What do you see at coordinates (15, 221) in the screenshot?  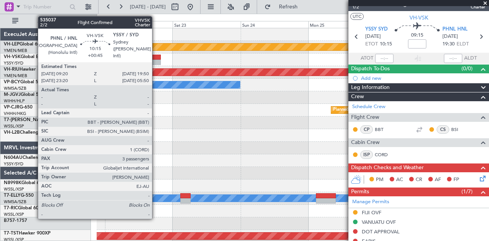 I see `a: B757-1757` at bounding box center [15, 221].